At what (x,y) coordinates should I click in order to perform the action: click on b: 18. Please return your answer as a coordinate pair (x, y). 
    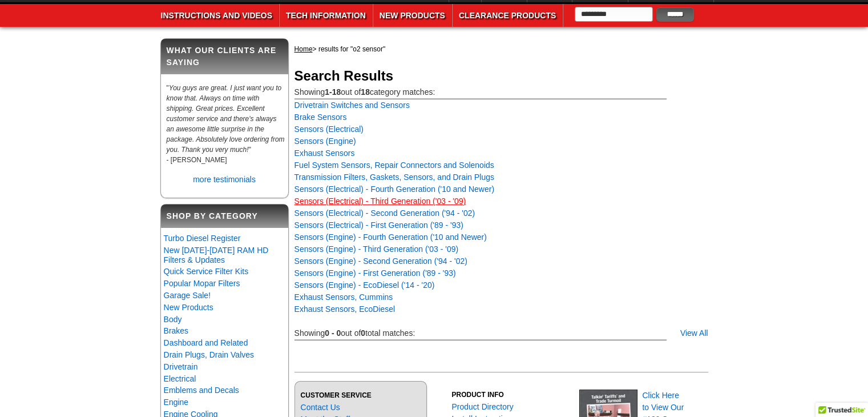
    Looking at the image, I should click on (366, 92).